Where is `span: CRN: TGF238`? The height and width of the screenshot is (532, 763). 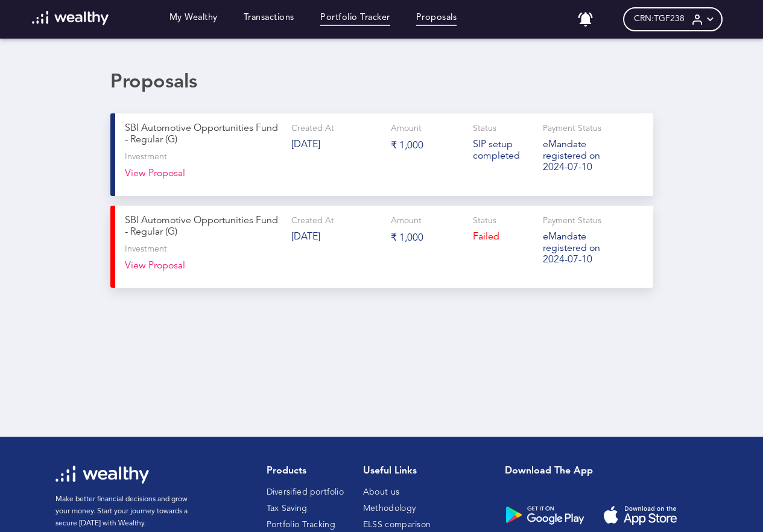
span: CRN: TGF238 is located at coordinates (660, 19).